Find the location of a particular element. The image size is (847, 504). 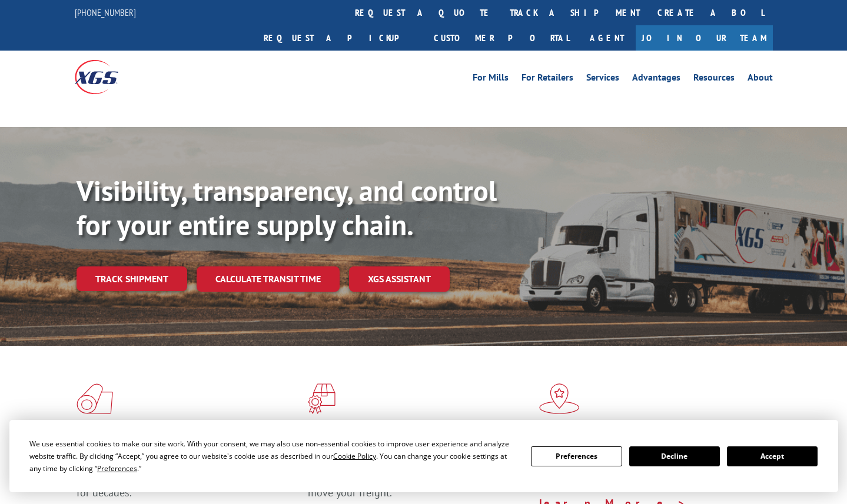

button: Accept is located at coordinates (772, 457).